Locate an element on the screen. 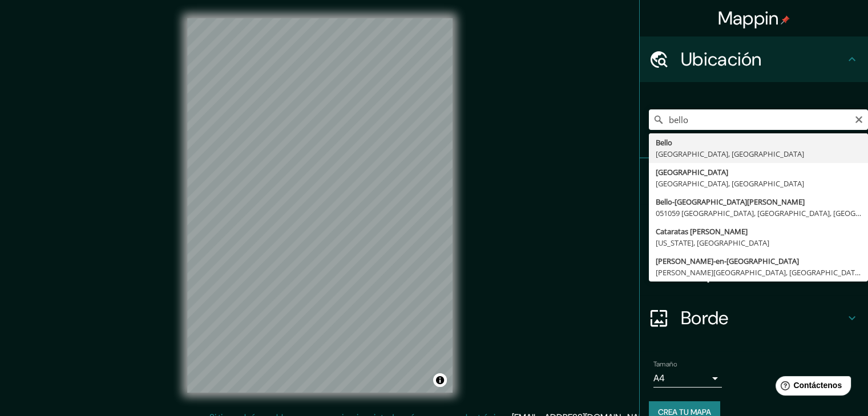 The height and width of the screenshot is (416, 868). input: Elige tu ciudad o zona is located at coordinates (758, 120).